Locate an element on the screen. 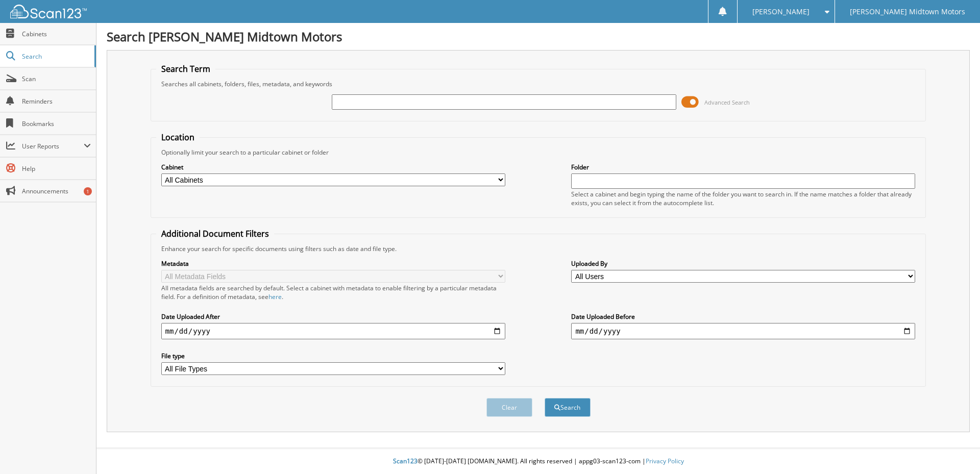 The height and width of the screenshot is (474, 980). button: Search is located at coordinates (568, 408).